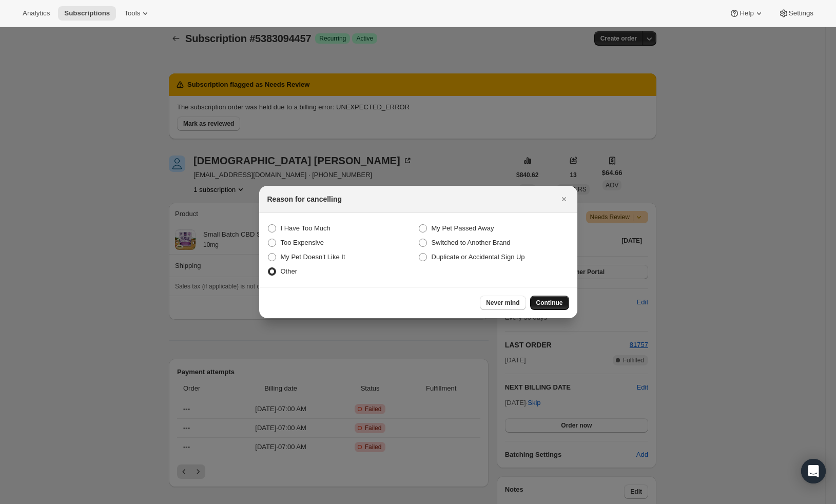 This screenshot has width=836, height=504. Describe the element at coordinates (313, 257) in the screenshot. I see `span: My Pet Doesn't Like It` at that location.